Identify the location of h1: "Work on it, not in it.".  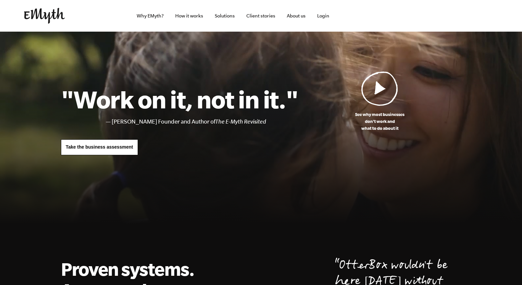
(179, 99).